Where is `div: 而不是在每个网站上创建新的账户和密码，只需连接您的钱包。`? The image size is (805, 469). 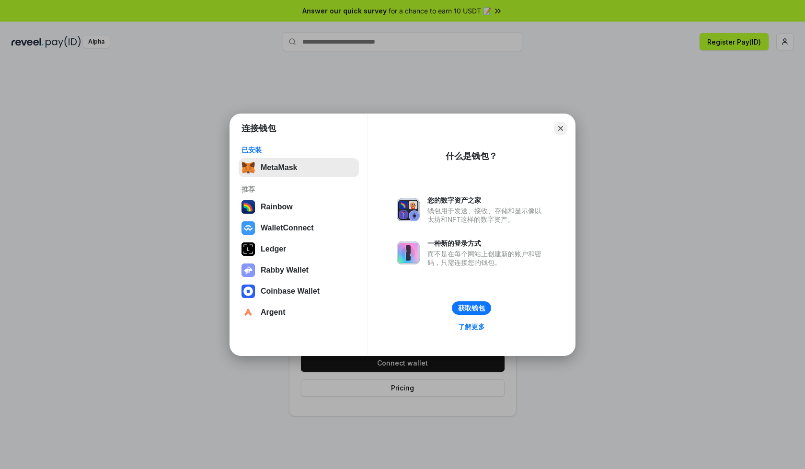
div: 而不是在每个网站上创建新的账户和密码，只需连接您的钱包。 is located at coordinates (487, 258).